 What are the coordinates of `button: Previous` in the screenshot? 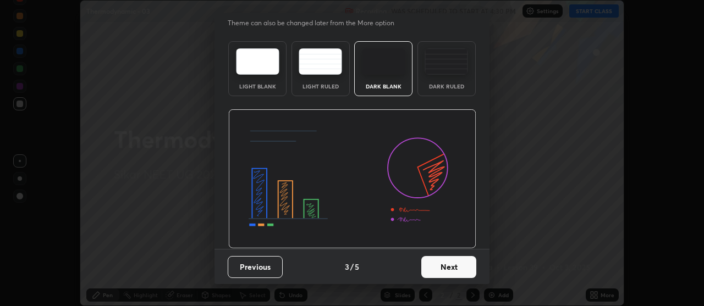 It's located at (255, 267).